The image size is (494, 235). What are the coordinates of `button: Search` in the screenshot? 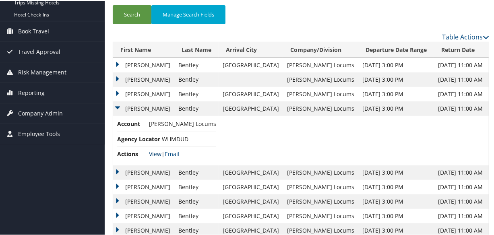 It's located at (132, 14).